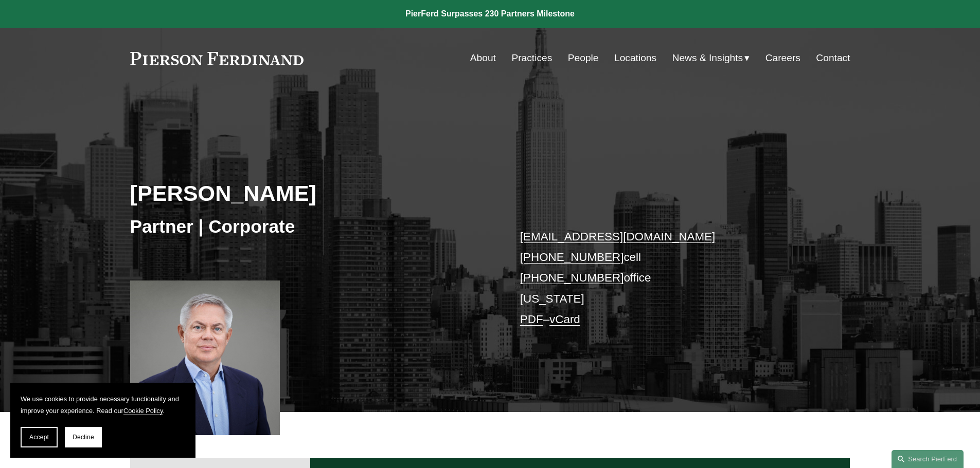 The height and width of the screenshot is (468, 980). I want to click on a: Careers, so click(783, 58).